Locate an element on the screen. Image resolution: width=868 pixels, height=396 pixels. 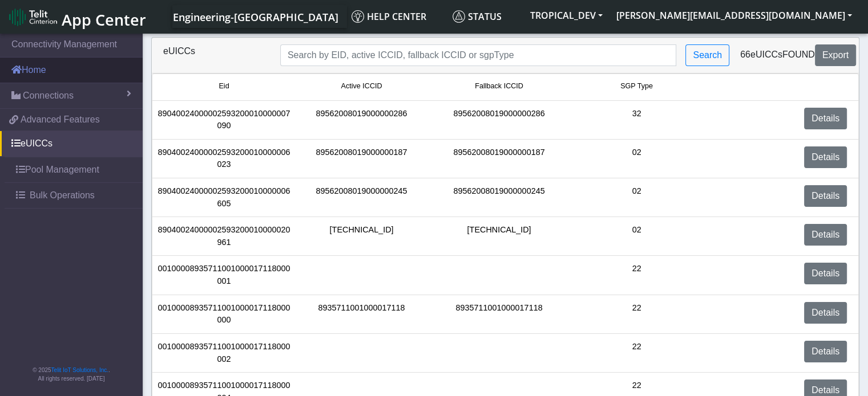
div: 89040024000002593200010000007090 is located at coordinates (223, 120).